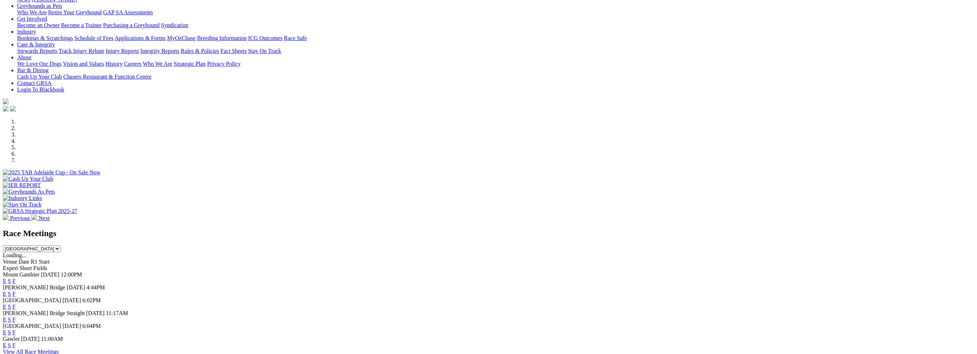 The width and height of the screenshot is (977, 354). I want to click on a: Retire Your Greyhound, so click(75, 12).